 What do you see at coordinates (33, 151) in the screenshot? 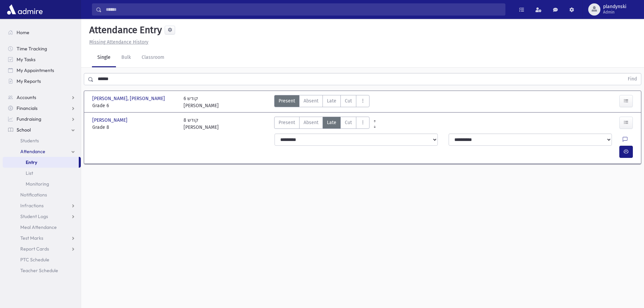
I see `span: Attendance` at bounding box center [33, 151].